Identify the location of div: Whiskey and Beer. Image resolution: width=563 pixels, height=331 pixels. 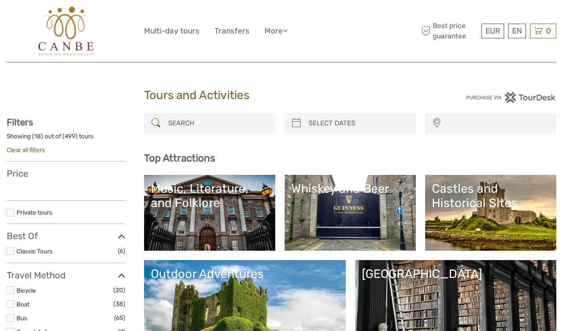
(350, 189).